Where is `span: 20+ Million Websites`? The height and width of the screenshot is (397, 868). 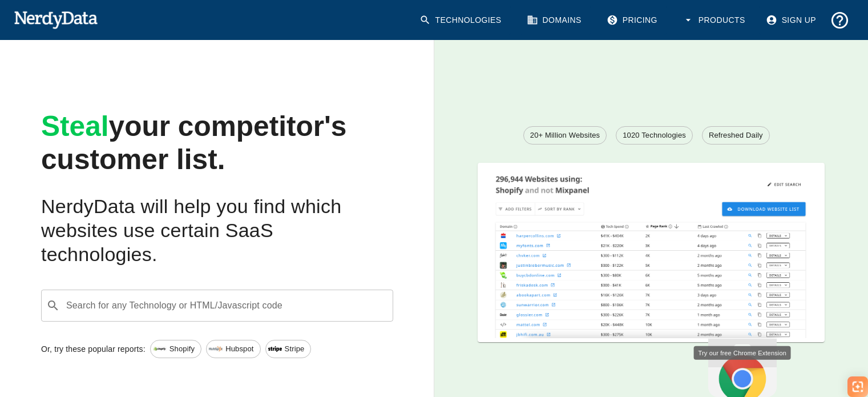
span: 20+ Million Websites is located at coordinates (565, 136).